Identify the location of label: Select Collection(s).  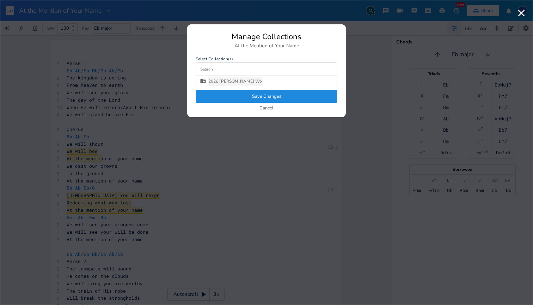
(267, 59).